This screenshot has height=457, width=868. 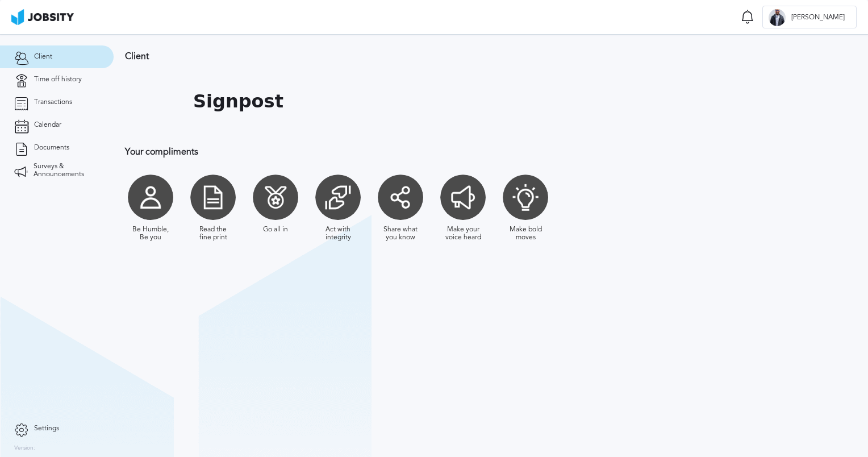 I want to click on div: Be Humble, Be you, so click(x=151, y=234).